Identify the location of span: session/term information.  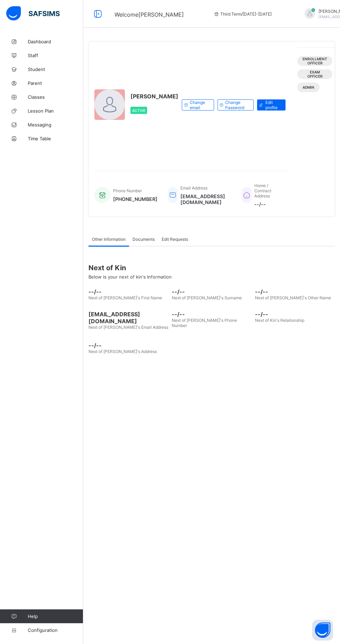
(242, 14).